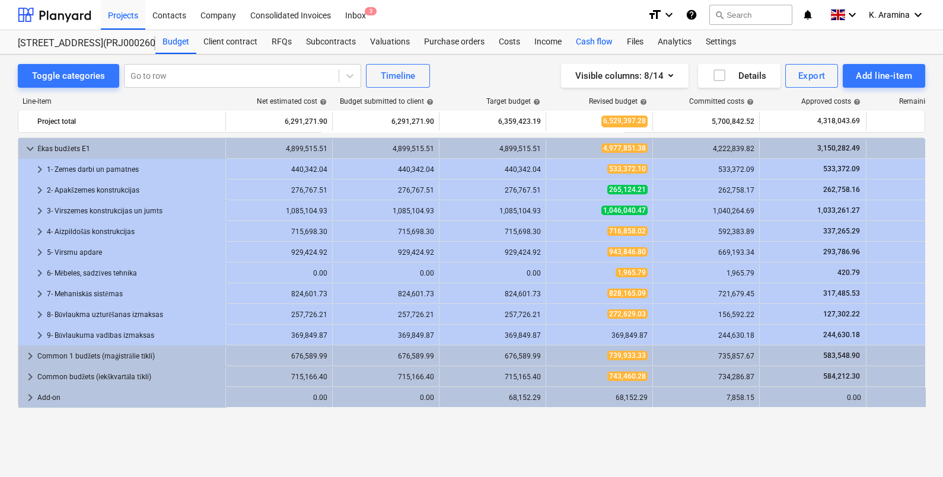 This screenshot has height=477, width=943. I want to click on div: 2- Apakšzemes konstrukcijas, so click(133, 190).